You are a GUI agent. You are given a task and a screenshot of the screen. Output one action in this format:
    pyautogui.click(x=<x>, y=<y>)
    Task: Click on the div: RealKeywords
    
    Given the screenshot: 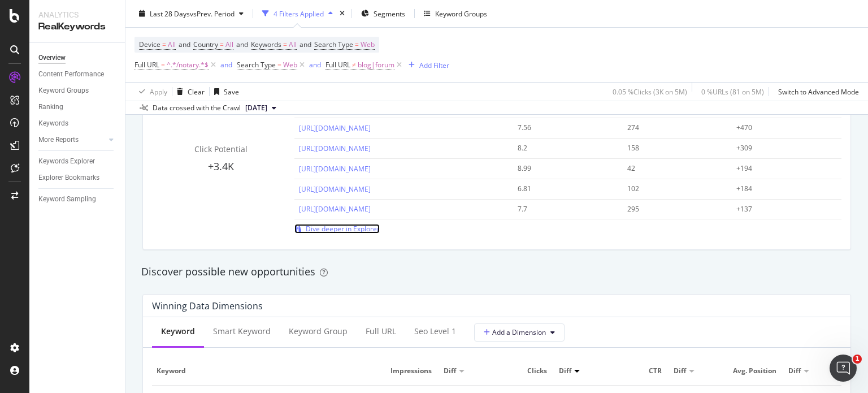 What is the action you would take?
    pyautogui.click(x=77, y=26)
    